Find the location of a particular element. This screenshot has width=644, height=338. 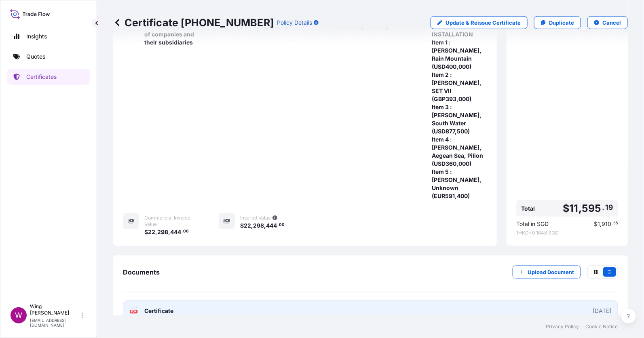

p: Cookie Notice is located at coordinates (602, 326).